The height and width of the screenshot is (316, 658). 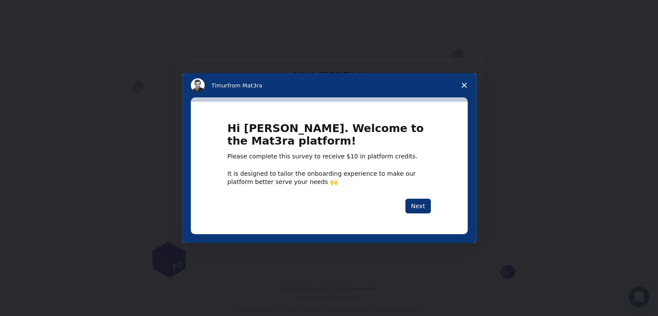 I want to click on div: Please complete this survey to receive $10 in platform credits., so click(x=329, y=157).